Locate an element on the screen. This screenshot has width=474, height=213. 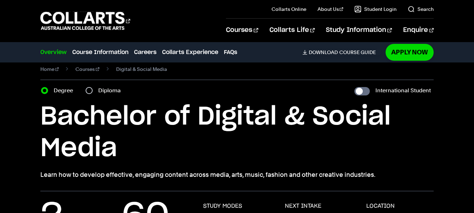
a: Collarts Experience is located at coordinates (190, 52).